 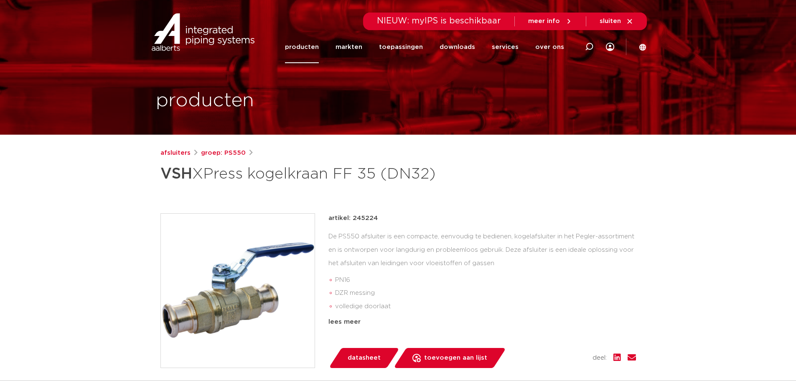 I want to click on li: DZR messing, so click(x=486, y=293).